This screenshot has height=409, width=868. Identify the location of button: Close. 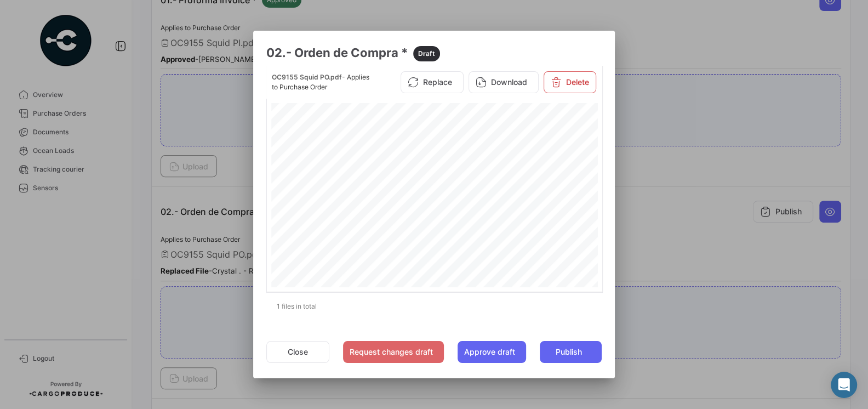
(297, 352).